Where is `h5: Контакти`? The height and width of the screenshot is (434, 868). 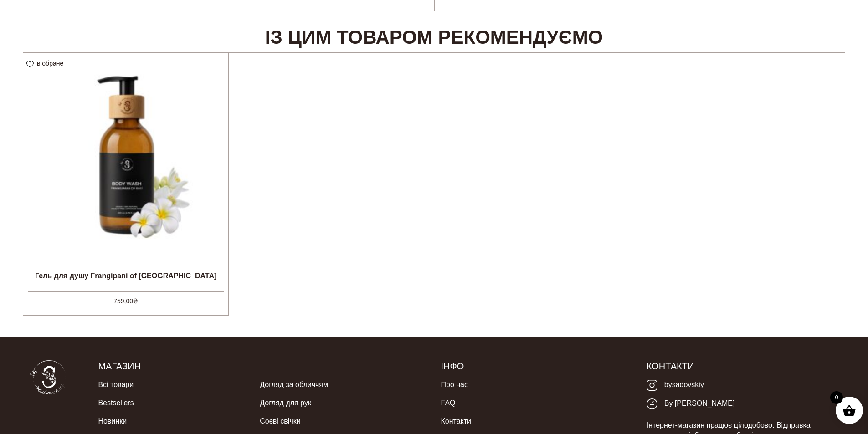
h5: Контакти is located at coordinates (742, 366).